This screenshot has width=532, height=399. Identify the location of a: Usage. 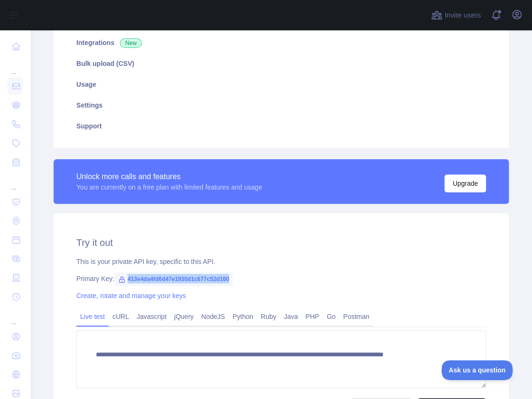
(281, 84).